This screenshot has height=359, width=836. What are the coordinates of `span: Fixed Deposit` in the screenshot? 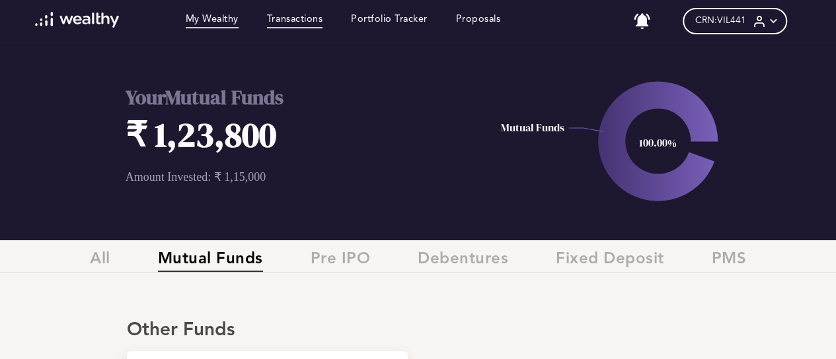 It's located at (610, 261).